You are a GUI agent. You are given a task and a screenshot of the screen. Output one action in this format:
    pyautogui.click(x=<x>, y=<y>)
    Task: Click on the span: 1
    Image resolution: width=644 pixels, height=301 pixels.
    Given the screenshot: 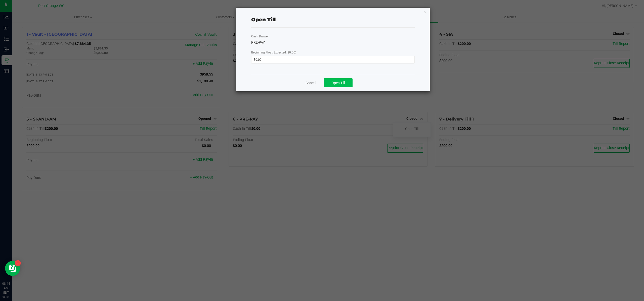 What is the action you would take?
    pyautogui.click(x=3, y=2)
    